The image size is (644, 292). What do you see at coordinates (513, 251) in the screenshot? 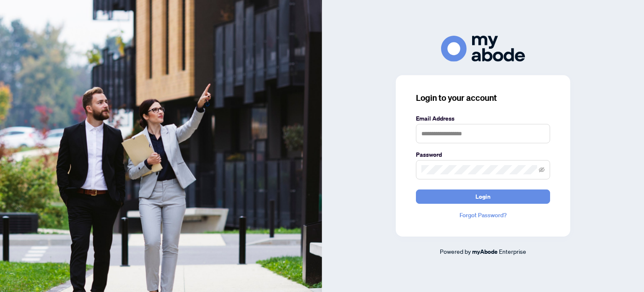
I see `span: Enterprise` at bounding box center [513, 251].